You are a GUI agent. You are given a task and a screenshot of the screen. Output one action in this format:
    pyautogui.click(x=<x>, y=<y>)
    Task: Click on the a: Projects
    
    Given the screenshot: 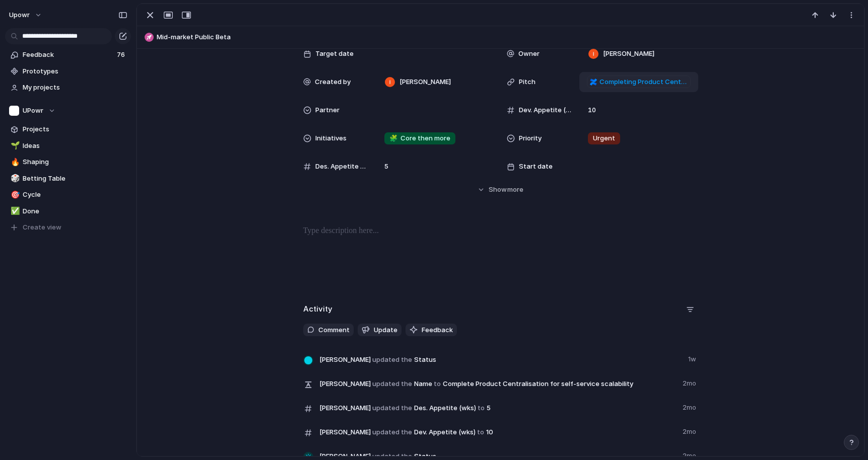 What is the action you would take?
    pyautogui.click(x=68, y=129)
    